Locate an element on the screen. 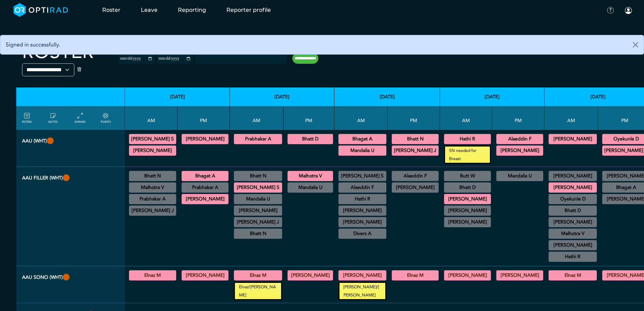 Image resolution: width=644 pixels, height=311 pixels. div: General CT/General MRI/General XR 08:00 - 09:30 is located at coordinates (153, 176).